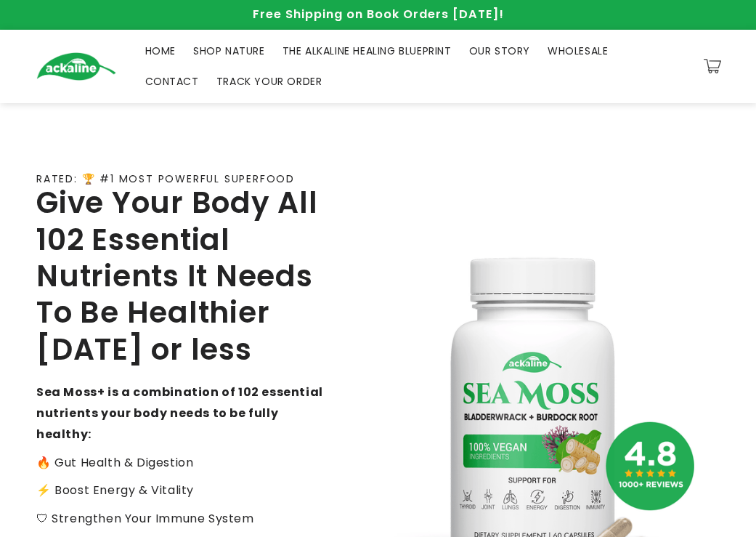 This screenshot has width=756, height=537. I want to click on a: WHOLESALE, so click(577, 51).